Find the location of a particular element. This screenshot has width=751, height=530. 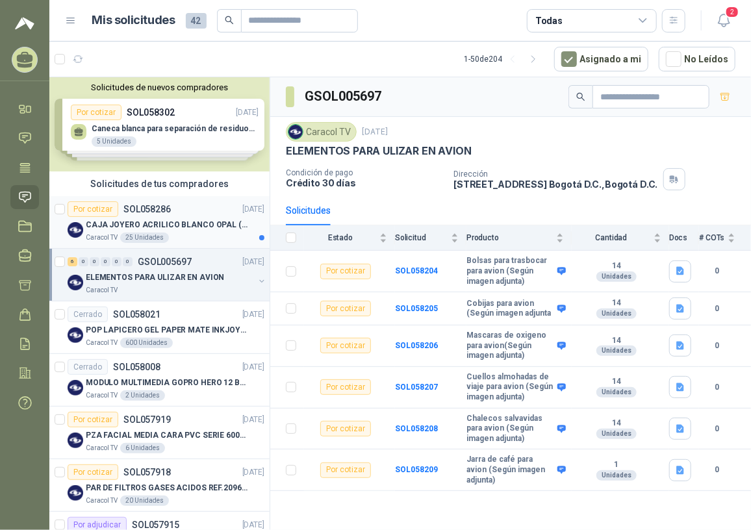

th: Estado is located at coordinates (350, 238).